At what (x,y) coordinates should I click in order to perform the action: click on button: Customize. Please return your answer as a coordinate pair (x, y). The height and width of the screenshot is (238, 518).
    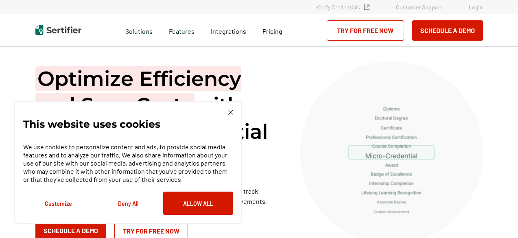
    Looking at the image, I should click on (58, 203).